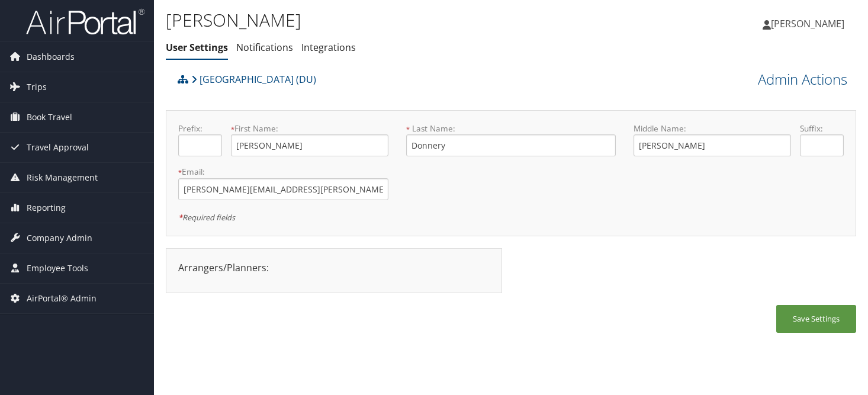 Image resolution: width=868 pixels, height=395 pixels. Describe the element at coordinates (309, 128) in the screenshot. I see `label: First Name:` at that location.